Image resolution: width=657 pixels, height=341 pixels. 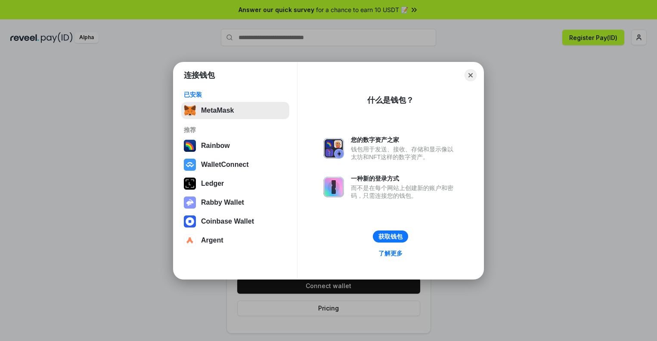 What do you see at coordinates (190, 111) in the screenshot?
I see `img: svg+xml,%3Csvg%20fill%3D%22none%22%20height%3D%2233%22%20viewBox%3D%220%200%2035%2033%22%20width%...` at bounding box center [190, 111].